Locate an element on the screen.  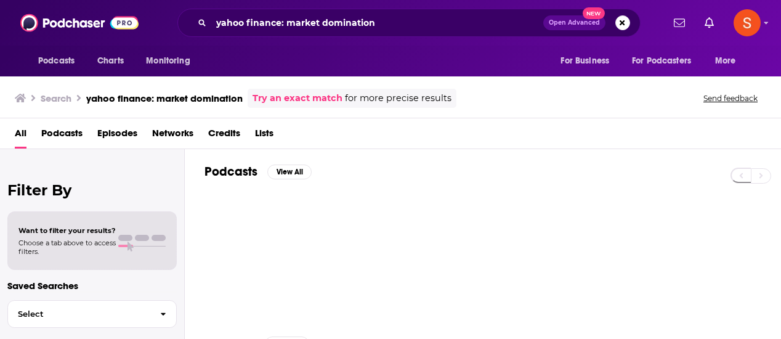
span: Episodes is located at coordinates (117, 136).